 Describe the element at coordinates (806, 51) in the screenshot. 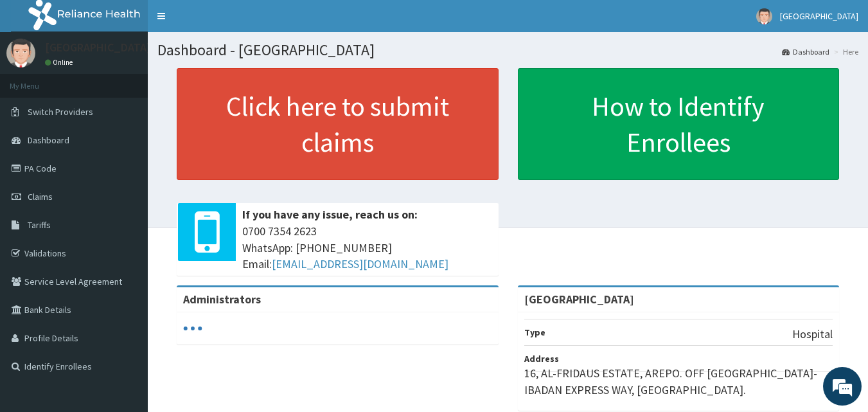

I see `a: Dashboard` at that location.